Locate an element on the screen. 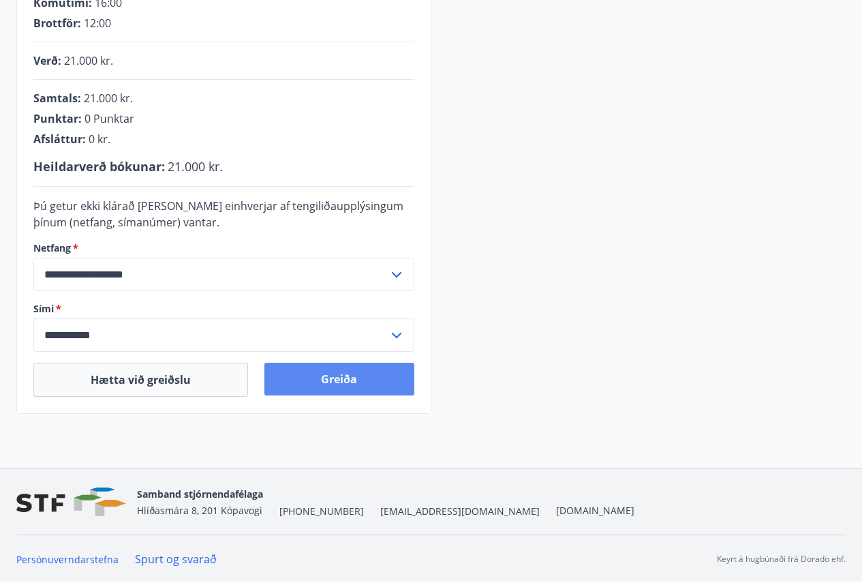  span: Heildarverð bókunar : is located at coordinates (99, 166).